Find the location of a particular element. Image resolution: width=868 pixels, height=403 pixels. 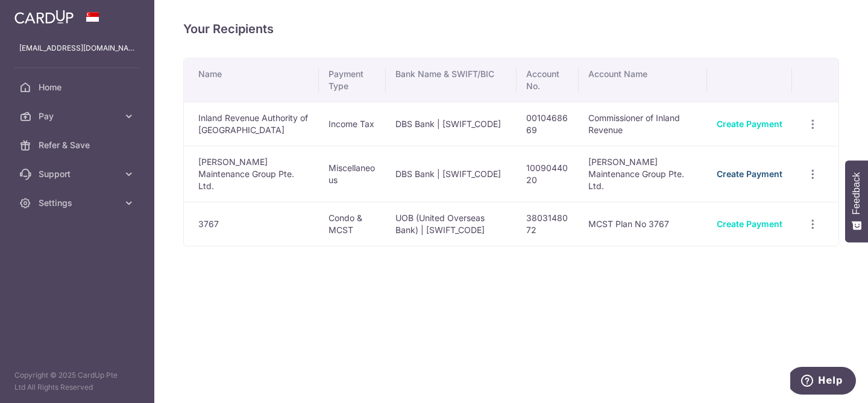

td: Miscellaneous is located at coordinates (352, 173).